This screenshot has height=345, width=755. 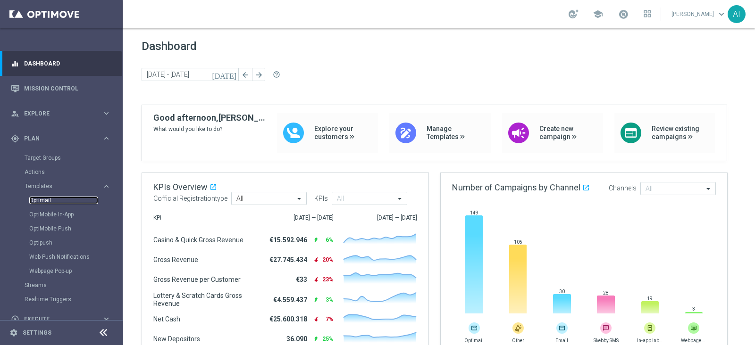 I want to click on div: Optimail, so click(x=75, y=201).